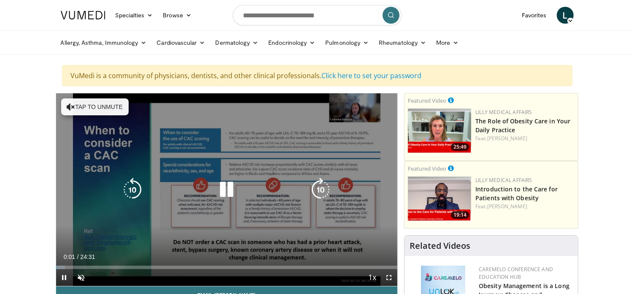 The image size is (634, 294). I want to click on a: 19:14, so click(440, 198).